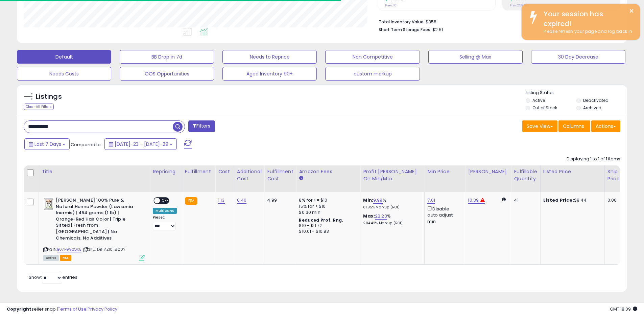  I want to click on div: ASIN:, so click(94, 229).